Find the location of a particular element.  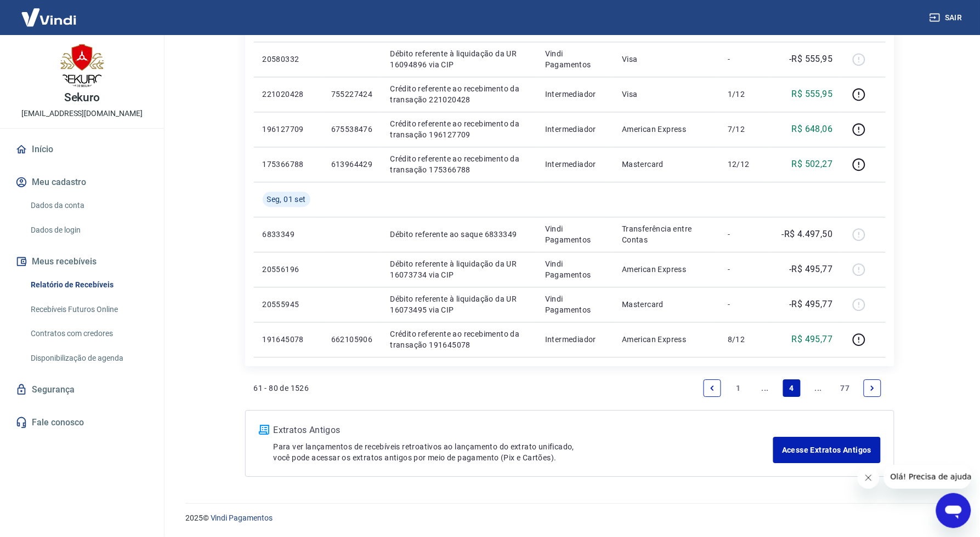

p: 1/12 is located at coordinates (744, 95).